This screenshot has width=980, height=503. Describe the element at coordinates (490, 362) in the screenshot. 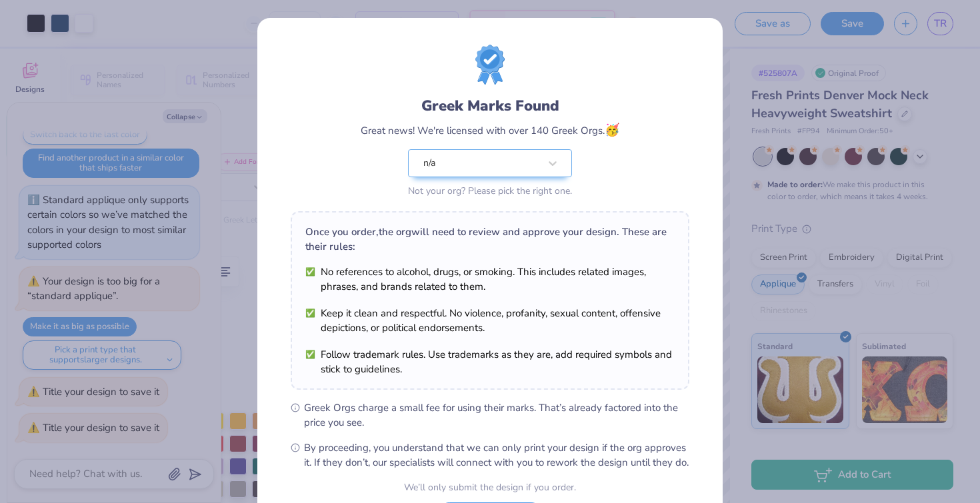

I see `li: Follow trademark rules. Use trademarks as they are, add required symbols and stick to guidelines.` at that location.